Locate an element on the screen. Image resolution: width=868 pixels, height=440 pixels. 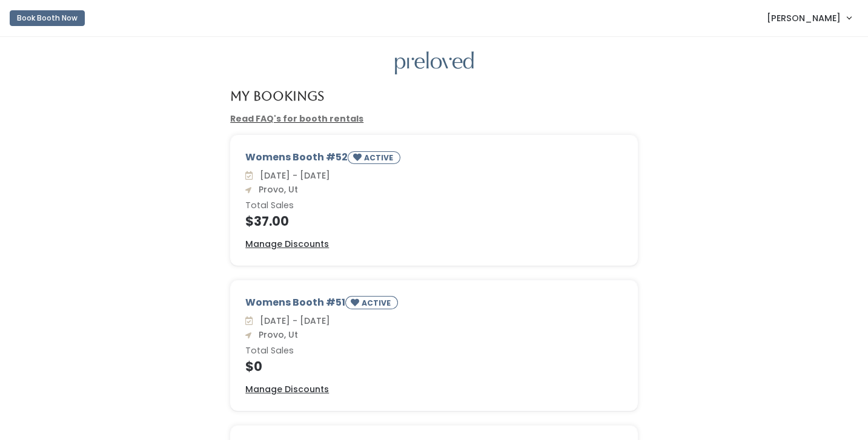
button: Book Booth Now is located at coordinates (47, 18).